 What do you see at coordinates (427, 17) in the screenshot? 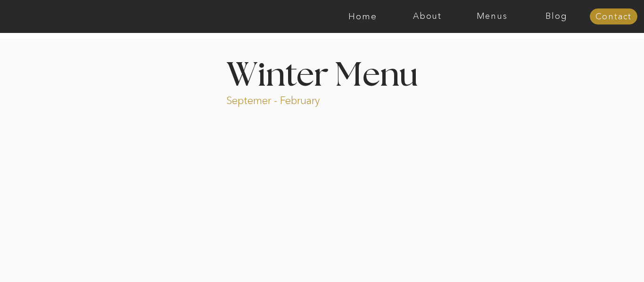
I see `a: About` at bounding box center [427, 17].